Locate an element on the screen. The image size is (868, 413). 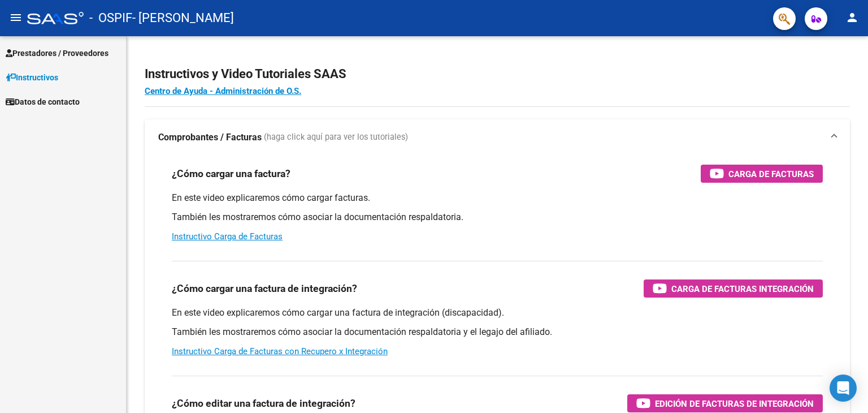
h3: ¿Cómo cargar una factura de integración? is located at coordinates (264, 288).